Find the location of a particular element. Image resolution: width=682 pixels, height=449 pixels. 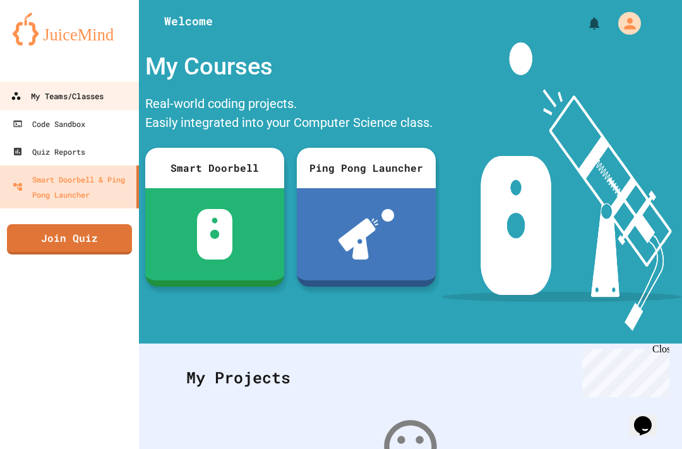

img: banner-image-my-projects.png is located at coordinates (562, 186).